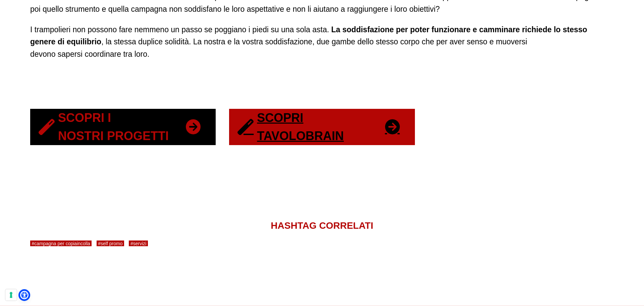  I want to click on a: Scopri i nostri progetti, so click(123, 127).